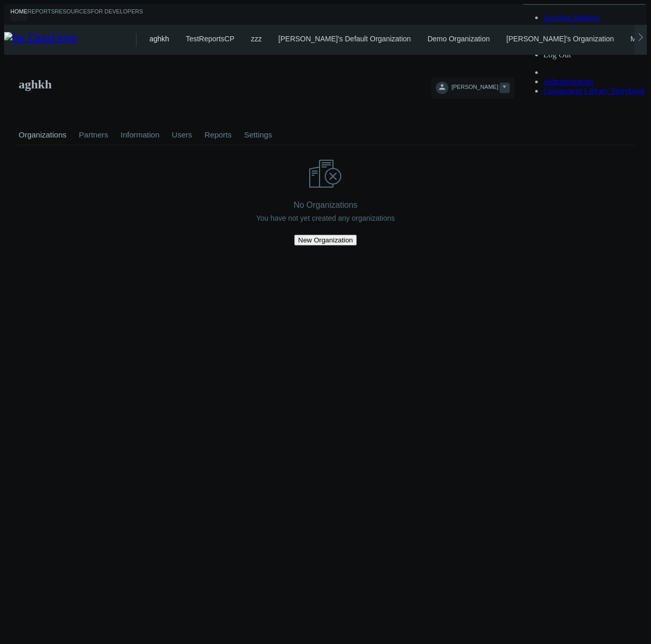  I want to click on a: For Developers, so click(117, 15).